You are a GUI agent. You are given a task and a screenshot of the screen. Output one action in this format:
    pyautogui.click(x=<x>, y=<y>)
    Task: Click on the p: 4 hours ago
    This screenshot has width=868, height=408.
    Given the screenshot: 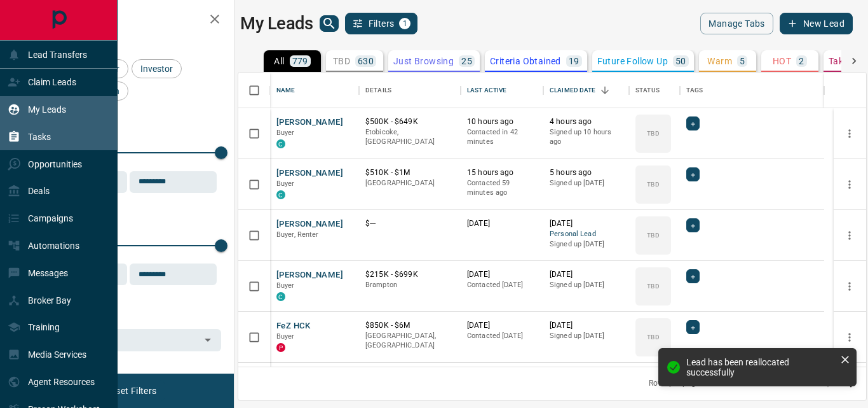 What is the action you would take?
    pyautogui.click(x=586, y=122)
    